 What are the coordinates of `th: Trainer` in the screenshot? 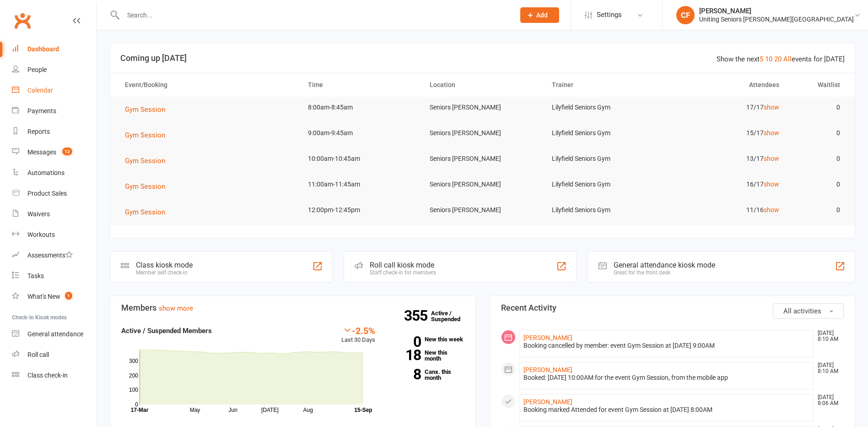 It's located at (604, 85).